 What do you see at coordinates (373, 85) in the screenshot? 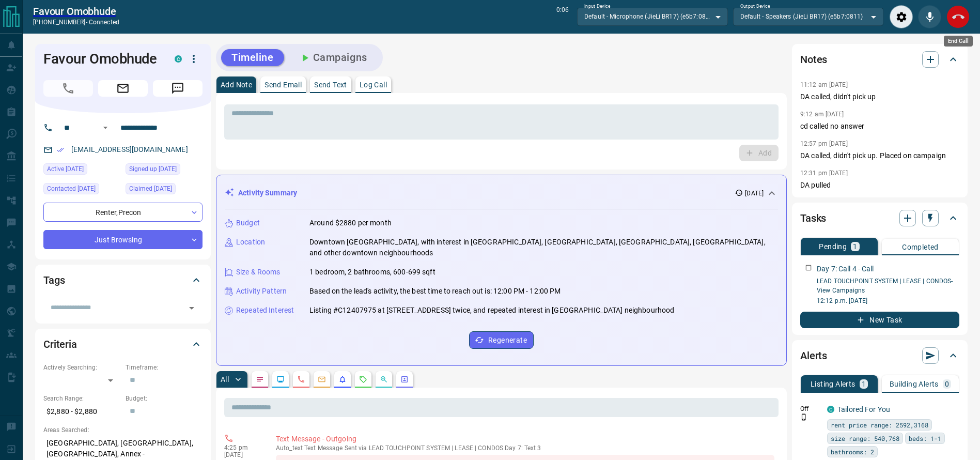
I see `p: Log Call` at bounding box center [373, 85].